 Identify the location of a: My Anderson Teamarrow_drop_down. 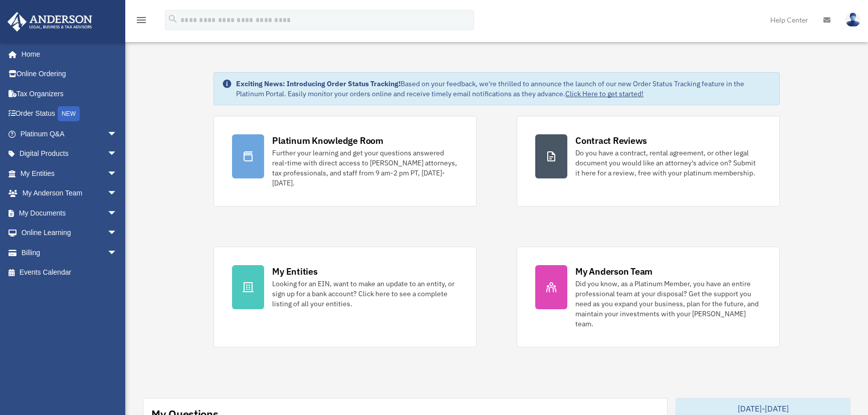
(70, 194).